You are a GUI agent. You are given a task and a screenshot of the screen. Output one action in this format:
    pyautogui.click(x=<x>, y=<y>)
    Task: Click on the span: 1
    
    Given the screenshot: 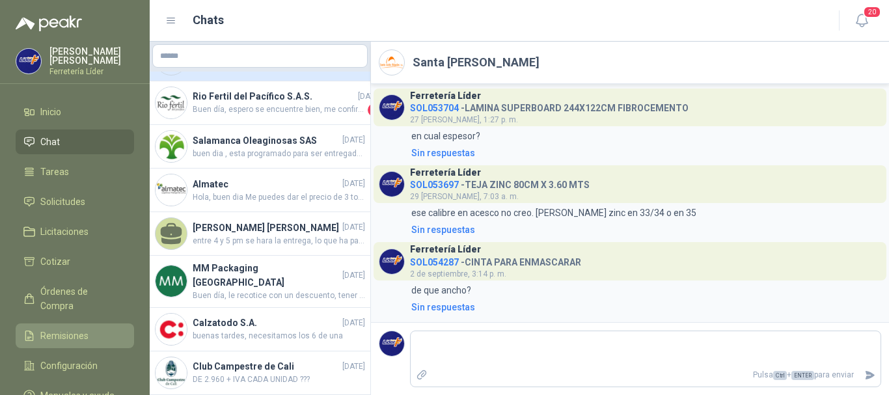 What is the action you would take?
    pyautogui.click(x=374, y=110)
    